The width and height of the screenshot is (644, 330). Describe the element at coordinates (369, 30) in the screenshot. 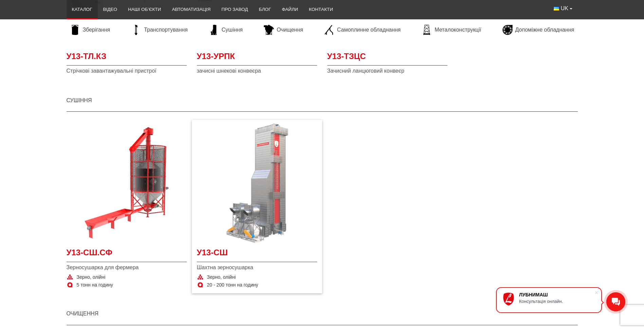

I see `span: Самоплинне обладнання` at that location.